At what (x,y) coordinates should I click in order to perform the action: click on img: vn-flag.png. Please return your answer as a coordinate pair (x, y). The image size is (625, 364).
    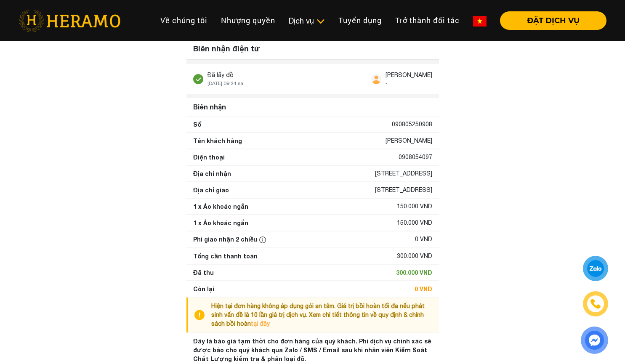
    Looking at the image, I should click on (480, 21).